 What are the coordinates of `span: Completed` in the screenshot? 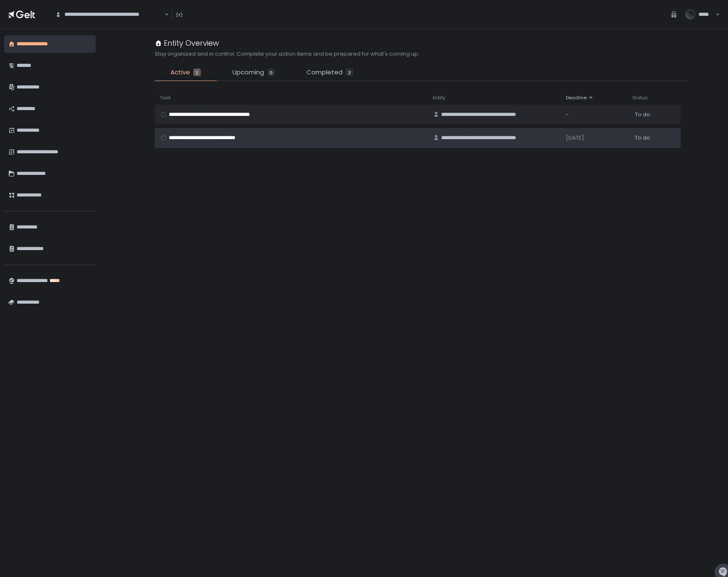 It's located at (324, 72).